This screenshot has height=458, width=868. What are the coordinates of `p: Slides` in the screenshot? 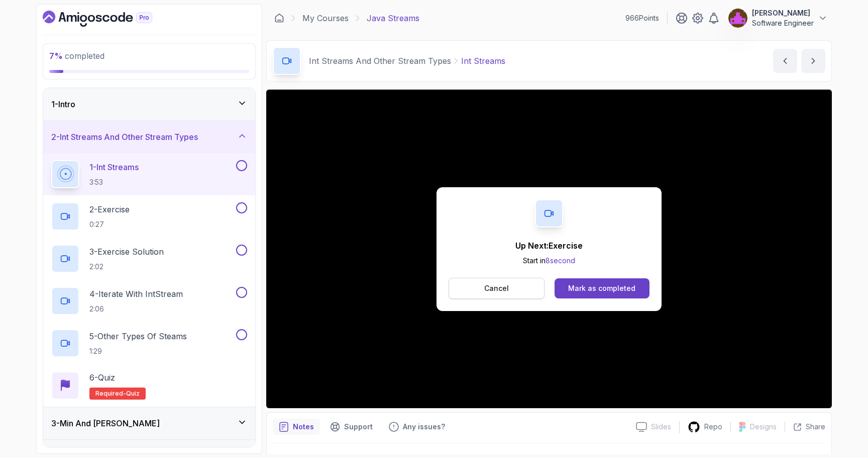 It's located at (661, 427).